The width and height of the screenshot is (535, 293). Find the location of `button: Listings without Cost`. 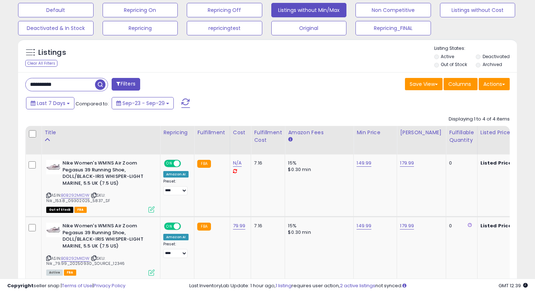

button: Listings without Cost is located at coordinates (477, 10).